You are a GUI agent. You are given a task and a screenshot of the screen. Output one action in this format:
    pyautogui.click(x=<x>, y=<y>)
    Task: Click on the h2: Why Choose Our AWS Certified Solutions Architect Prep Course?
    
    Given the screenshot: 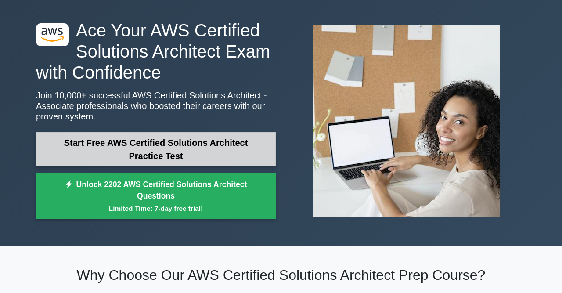 What is the action you would take?
    pyautogui.click(x=281, y=275)
    